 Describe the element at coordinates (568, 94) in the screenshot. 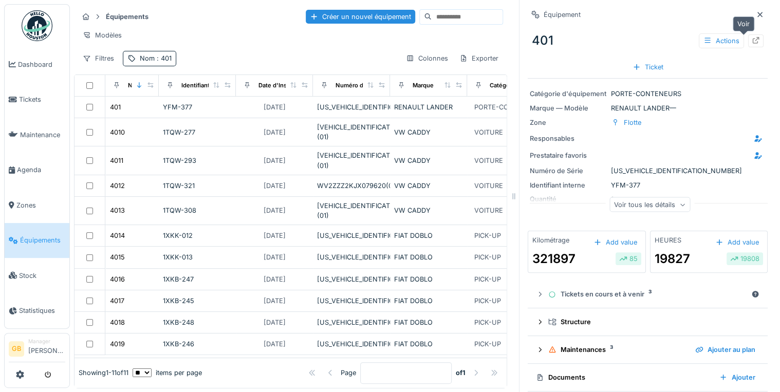

I see `div: Catégorie d'équipement` at that location.